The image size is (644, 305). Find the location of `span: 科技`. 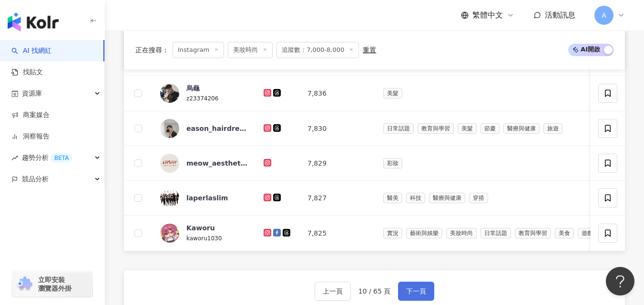

span: 科技 is located at coordinates (415, 198).